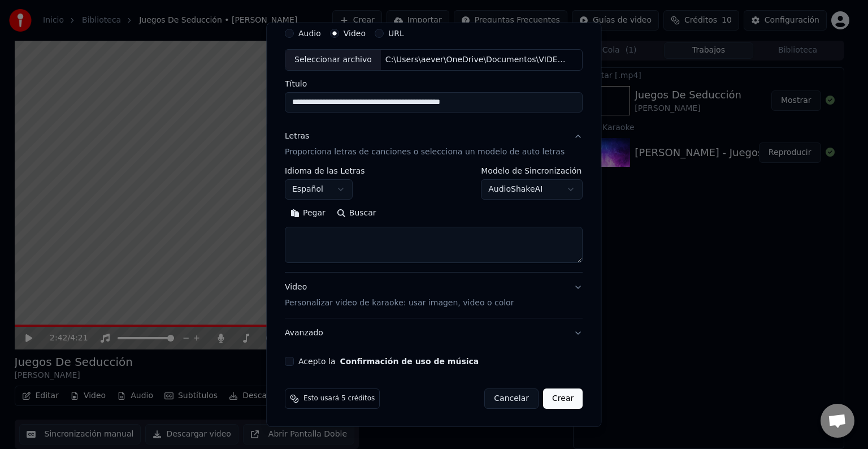  Describe the element at coordinates (399, 303) in the screenshot. I see `p: Personalizar video de karaoke: usar imagen, video o color` at that location.